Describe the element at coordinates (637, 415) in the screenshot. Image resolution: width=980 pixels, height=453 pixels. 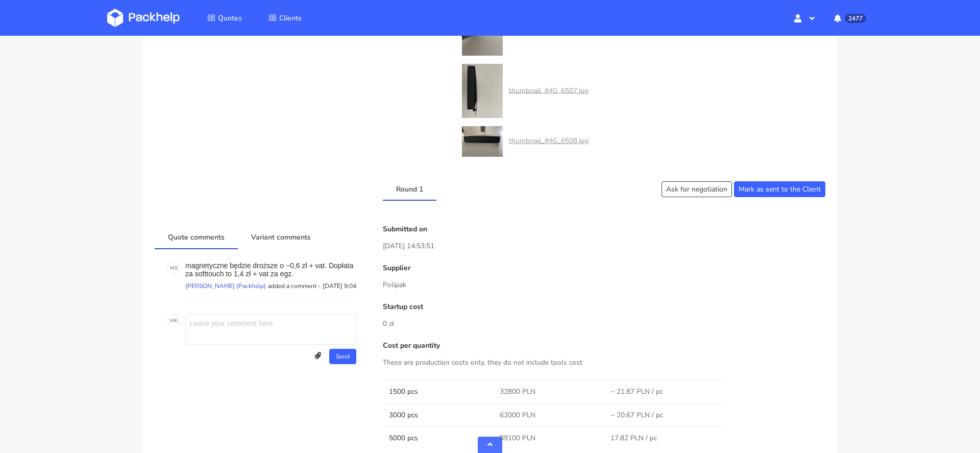
I see `span: ~ 20.67 PLN / pc` at that location.